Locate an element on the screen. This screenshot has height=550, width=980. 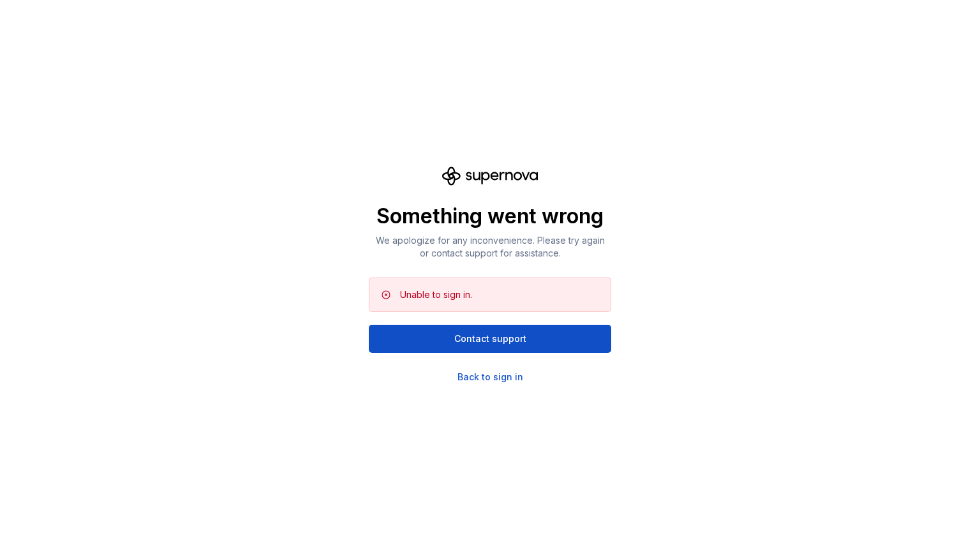
p: Something went wrong is located at coordinates (490, 217).